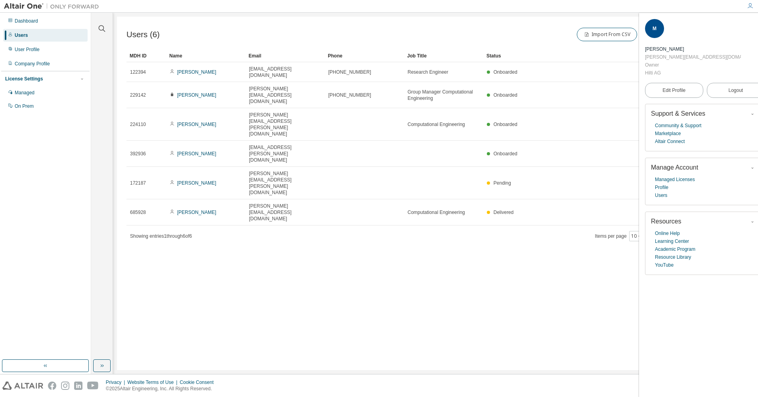 The image size is (758, 397). I want to click on span: Group Manager Computational Engineering, so click(444, 95).